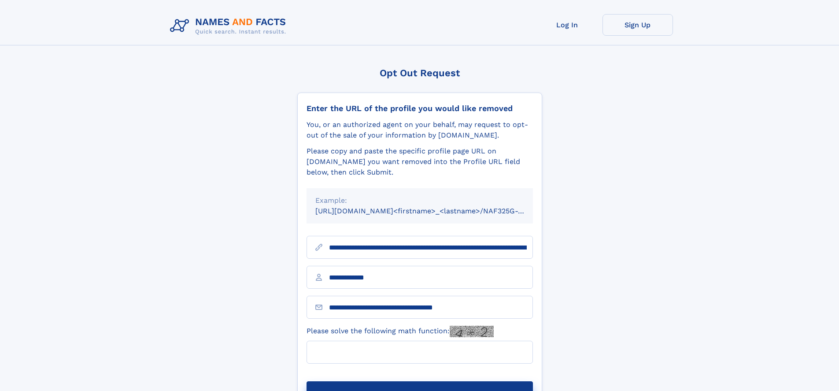 The width and height of the screenshot is (839, 391). What do you see at coordinates (638, 25) in the screenshot?
I see `a: Sign Up` at bounding box center [638, 25].